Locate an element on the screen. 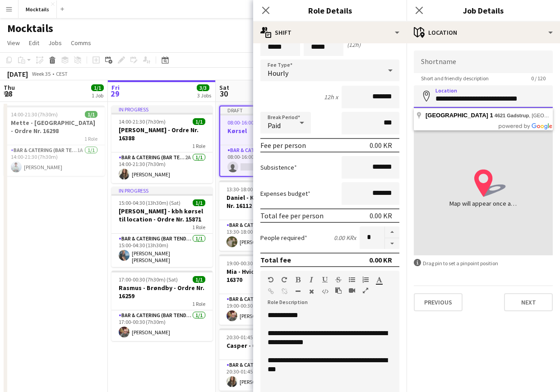 This screenshot has width=560, height=392. h3: Role Details is located at coordinates (329, 10).